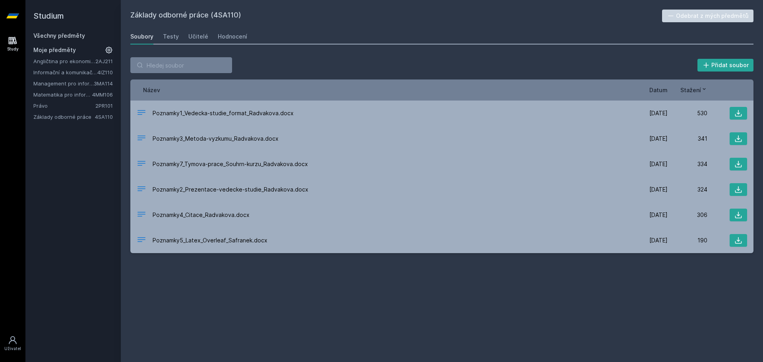 This screenshot has height=362, width=763. I want to click on a: Základy odborné práce, so click(64, 117).